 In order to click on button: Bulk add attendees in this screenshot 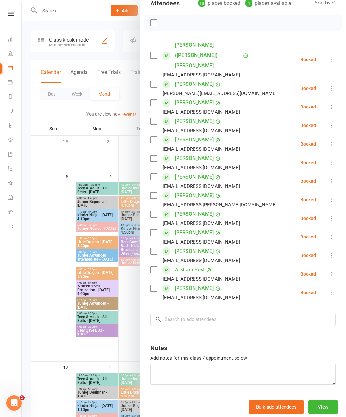, I will do `click(276, 407)`.